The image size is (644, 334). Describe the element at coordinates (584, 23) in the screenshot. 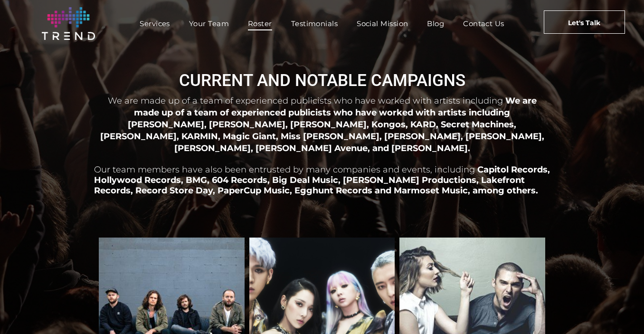

I see `span: Let's Talk` at that location.